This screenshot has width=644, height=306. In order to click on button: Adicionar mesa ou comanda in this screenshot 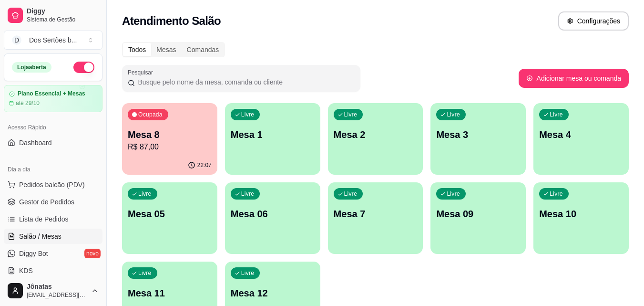, I will do `click(574, 78)`.